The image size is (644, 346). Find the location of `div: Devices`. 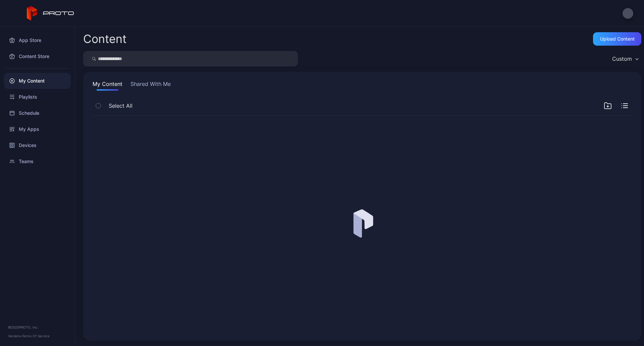

div: Devices is located at coordinates (37, 145).